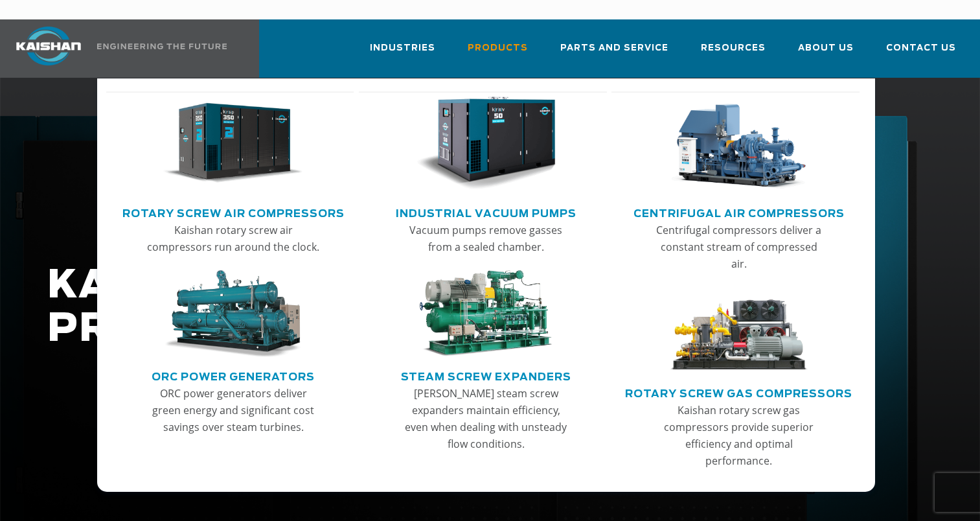 Image resolution: width=980 pixels, height=521 pixels. Describe the element at coordinates (497, 48) in the screenshot. I see `span: Products` at that location.